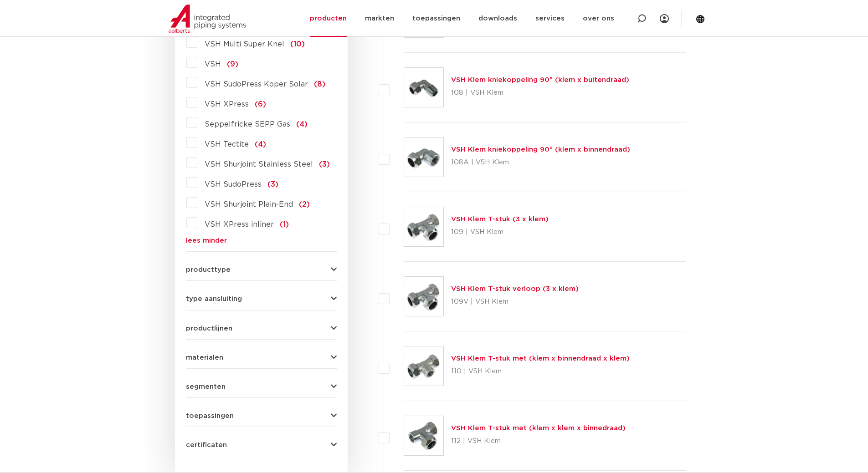 This screenshot has width=868, height=473. Describe the element at coordinates (514, 302) in the screenshot. I see `p: 109V | VSH Klem` at that location.